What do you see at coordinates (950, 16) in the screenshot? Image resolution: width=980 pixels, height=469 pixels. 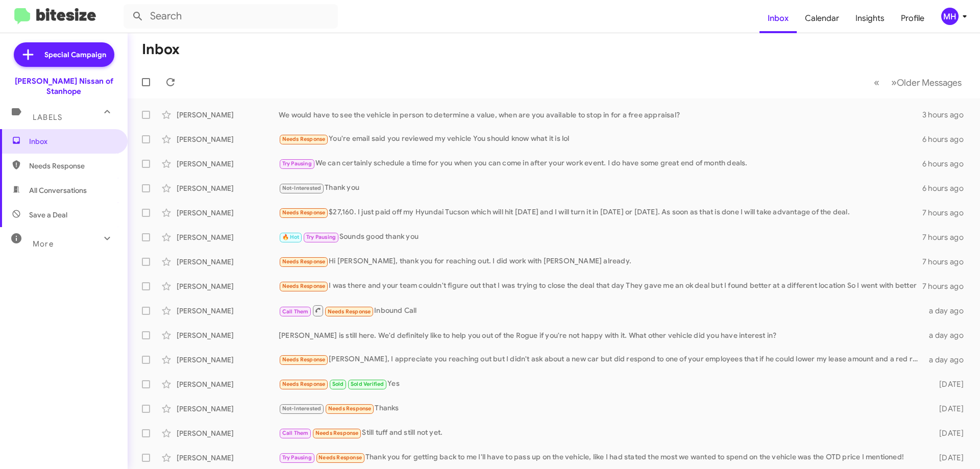 I see `div: MH` at bounding box center [950, 16].